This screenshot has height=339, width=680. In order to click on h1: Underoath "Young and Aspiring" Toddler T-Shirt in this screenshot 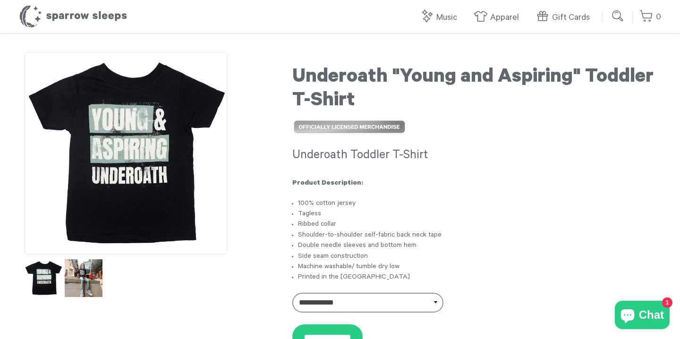, I will do `click(474, 90)`.